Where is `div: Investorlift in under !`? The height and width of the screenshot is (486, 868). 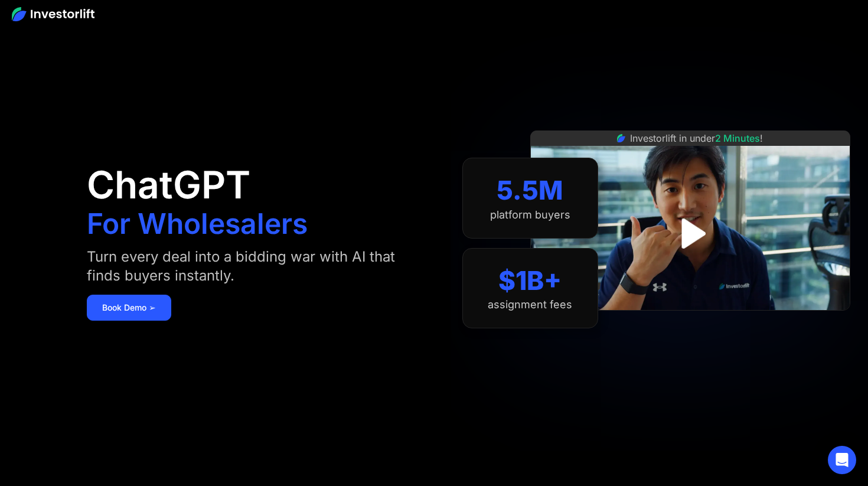 div: Investorlift in under ! is located at coordinates (696, 138).